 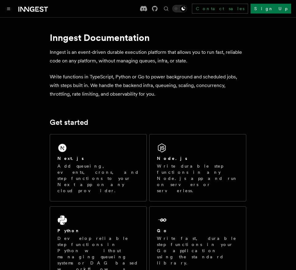 What do you see at coordinates (198, 167) in the screenshot?
I see `a: Node.jsWrite durable step functions in any Node.js app and run on servers or serverless.` at bounding box center [198, 167].